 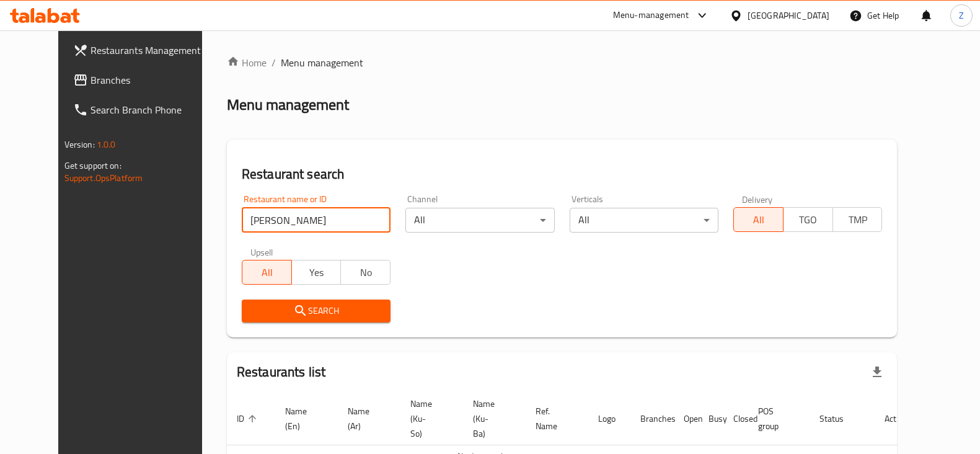 I want to click on a: Support.OpsPlatform, so click(x=103, y=178).